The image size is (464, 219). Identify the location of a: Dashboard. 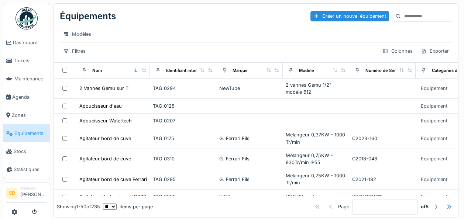
(27, 42).